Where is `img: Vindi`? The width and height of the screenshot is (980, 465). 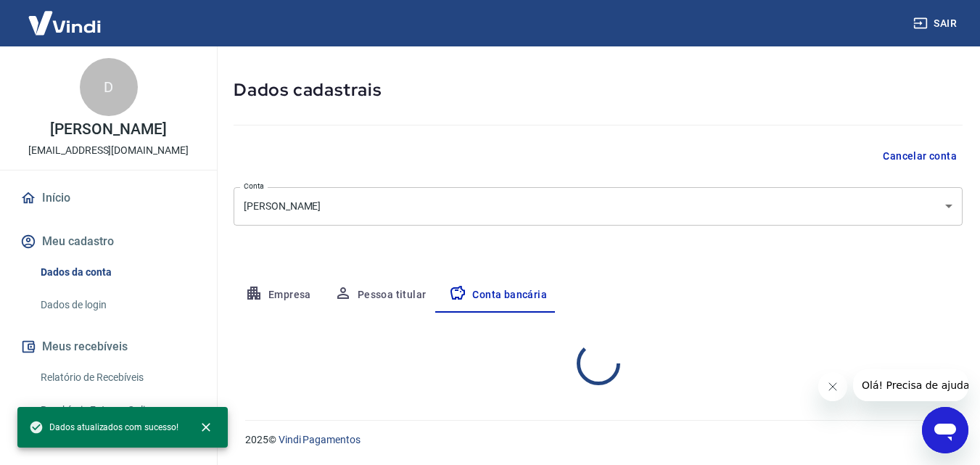 img: Vindi is located at coordinates (65, 22).